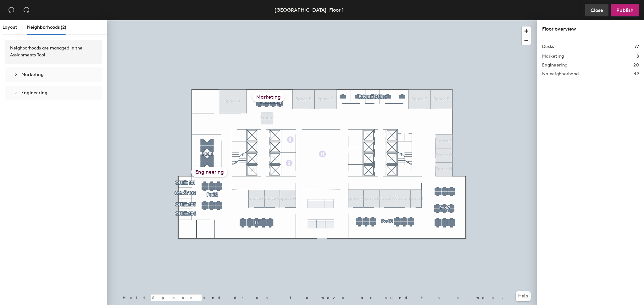  I want to click on button: Publish, so click(625, 10).